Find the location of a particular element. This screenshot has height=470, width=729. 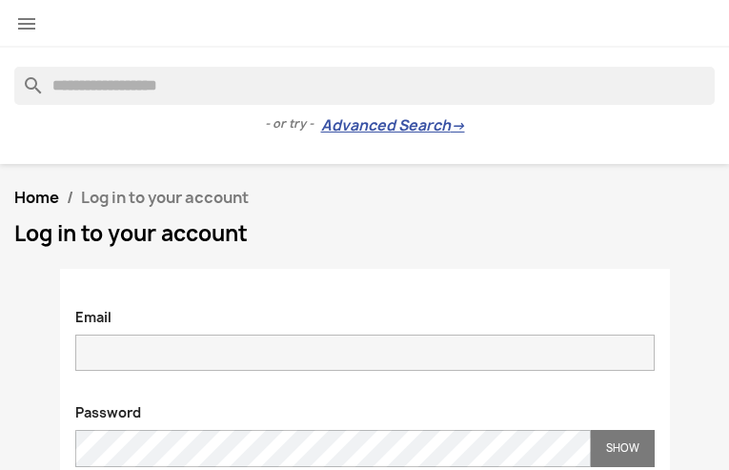

span: Home is located at coordinates (36, 197).